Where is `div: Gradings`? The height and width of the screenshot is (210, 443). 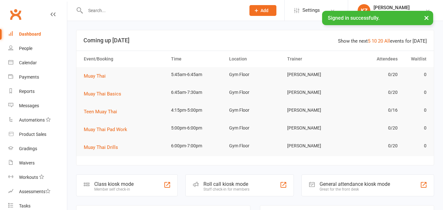
div: Gradings is located at coordinates (28, 148).